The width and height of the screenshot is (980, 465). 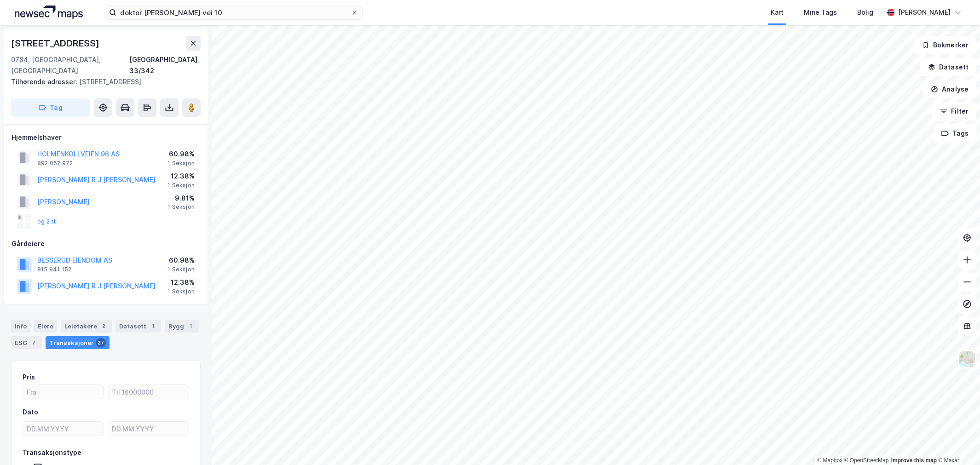 What do you see at coordinates (29, 377) in the screenshot?
I see `div: Pris` at bounding box center [29, 377].